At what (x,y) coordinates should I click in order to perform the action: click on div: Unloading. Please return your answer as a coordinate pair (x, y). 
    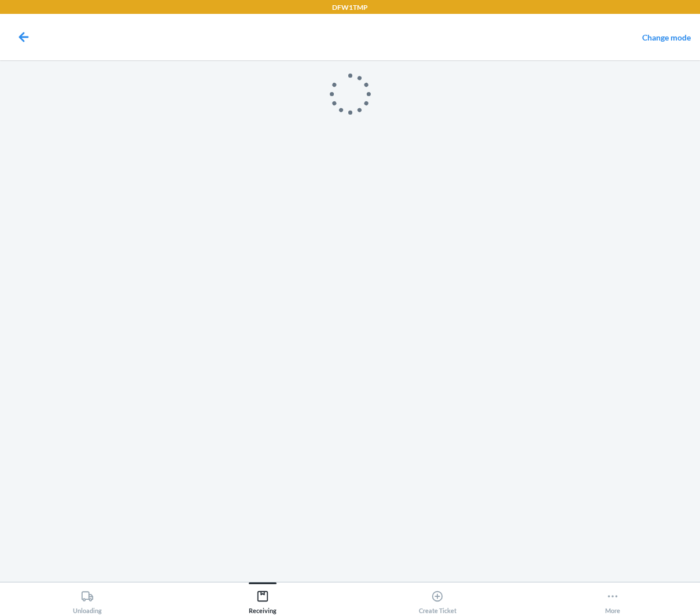
    Looking at the image, I should click on (87, 600).